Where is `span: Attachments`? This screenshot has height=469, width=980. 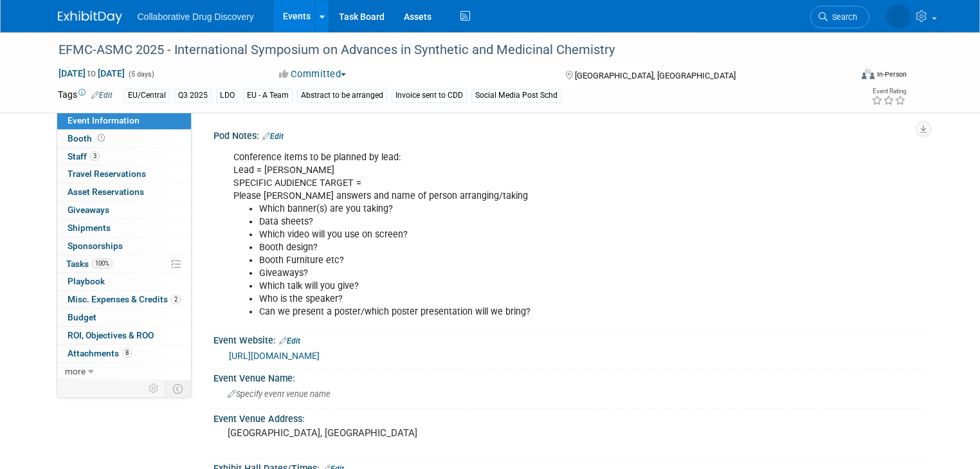
span: Attachments is located at coordinates (100, 354).